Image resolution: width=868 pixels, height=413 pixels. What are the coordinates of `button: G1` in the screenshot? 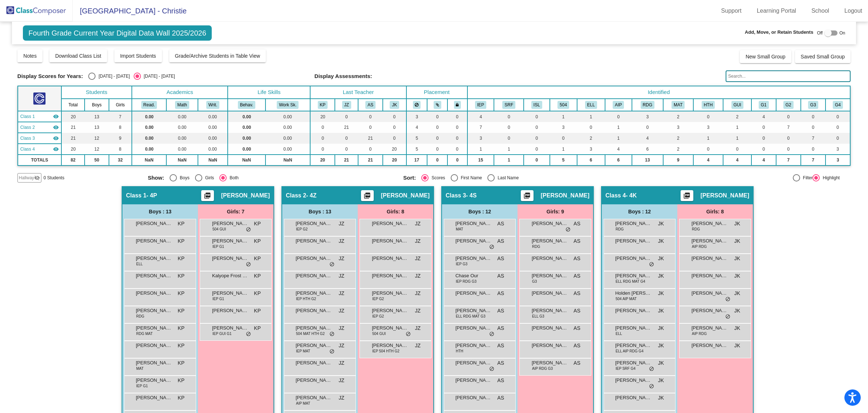 It's located at (764, 105).